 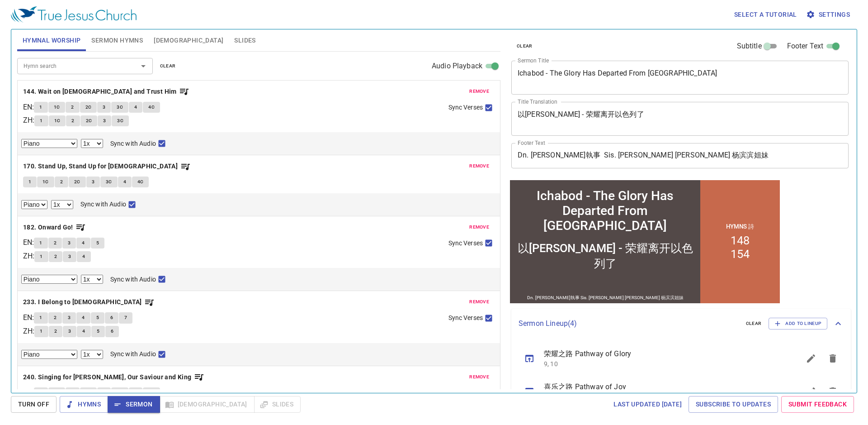 I want to click on button: 6, so click(x=111, y=318).